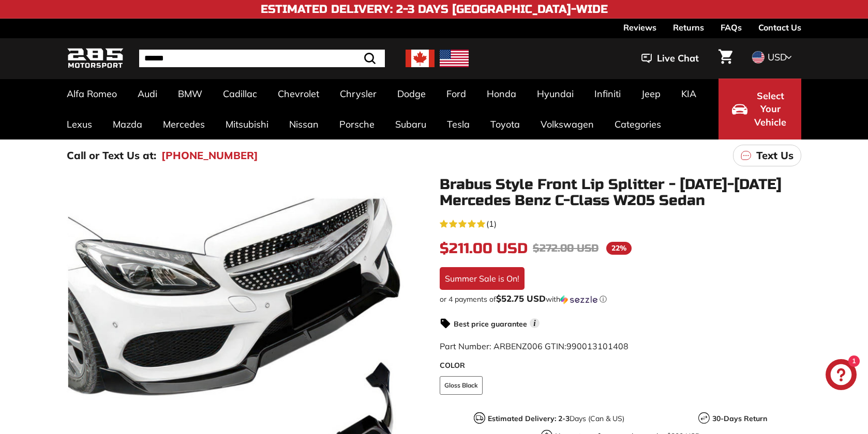 Image resolution: width=868 pixels, height=434 pixels. Describe the element at coordinates (95, 58) in the screenshot. I see `img: Logo_285_Motorsport_areodynamics_components` at that location.